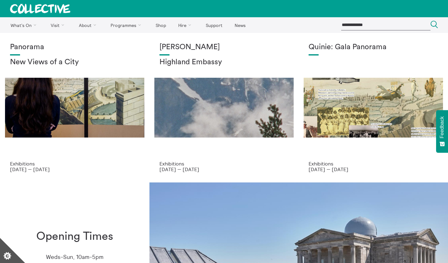  What do you see at coordinates (442, 127) in the screenshot?
I see `span: Feedback` at bounding box center [442, 127].